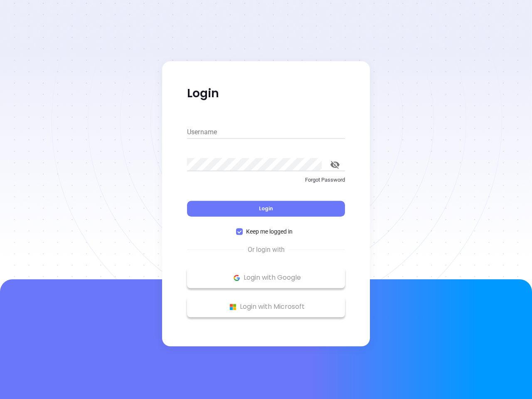 This screenshot has height=399, width=532. I want to click on p: Login, so click(266, 93).